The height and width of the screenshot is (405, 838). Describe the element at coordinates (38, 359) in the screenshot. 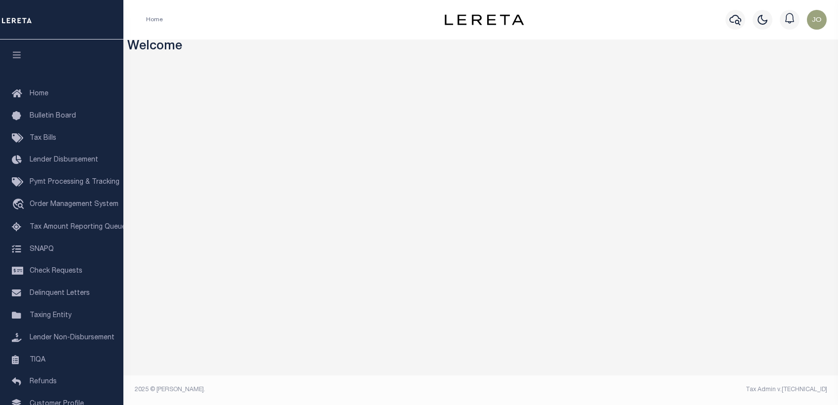

I see `span: TIQA` at that location.